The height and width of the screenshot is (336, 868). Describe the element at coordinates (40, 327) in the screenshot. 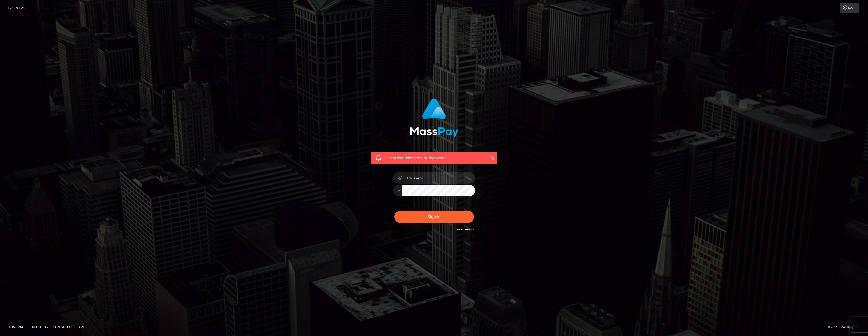

I see `a: About Us` at that location.